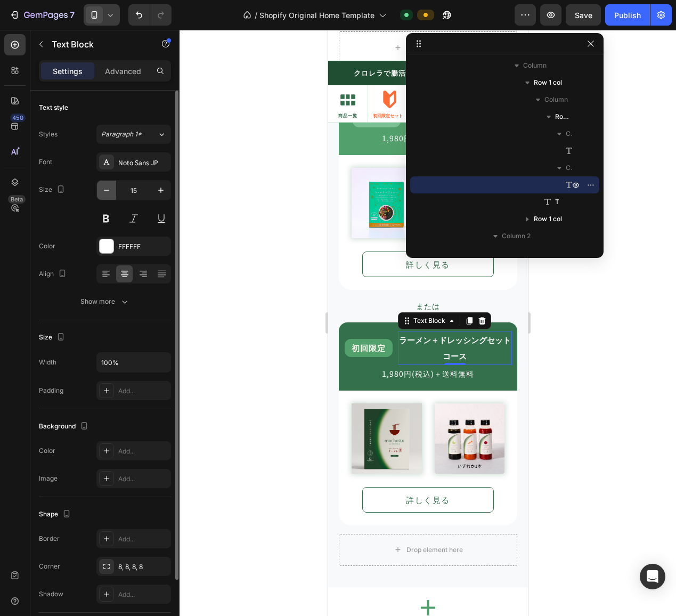 The width and height of the screenshot is (676, 616). What do you see at coordinates (584, 15) in the screenshot?
I see `button: Save` at bounding box center [584, 15].